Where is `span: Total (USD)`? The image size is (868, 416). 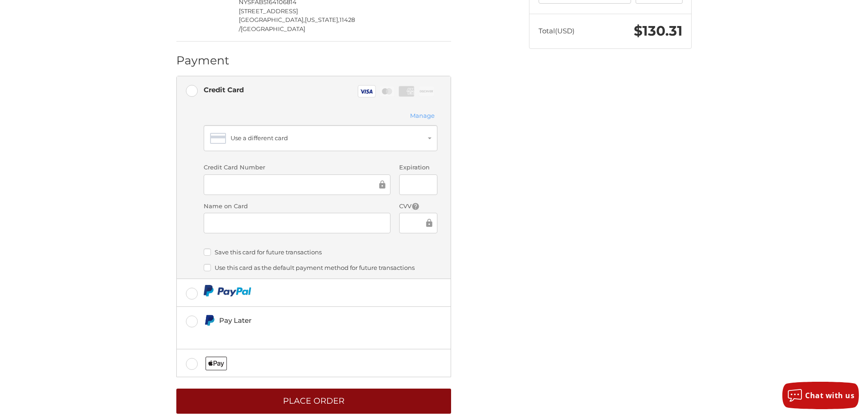 span: Total (USD) is located at coordinates (556, 31).